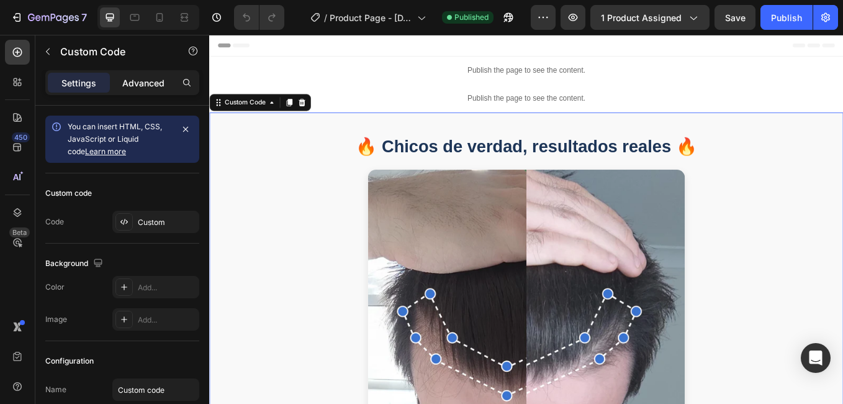 This screenshot has height=404, width=843. What do you see at coordinates (79, 83) in the screenshot?
I see `p: Settings` at bounding box center [79, 83].